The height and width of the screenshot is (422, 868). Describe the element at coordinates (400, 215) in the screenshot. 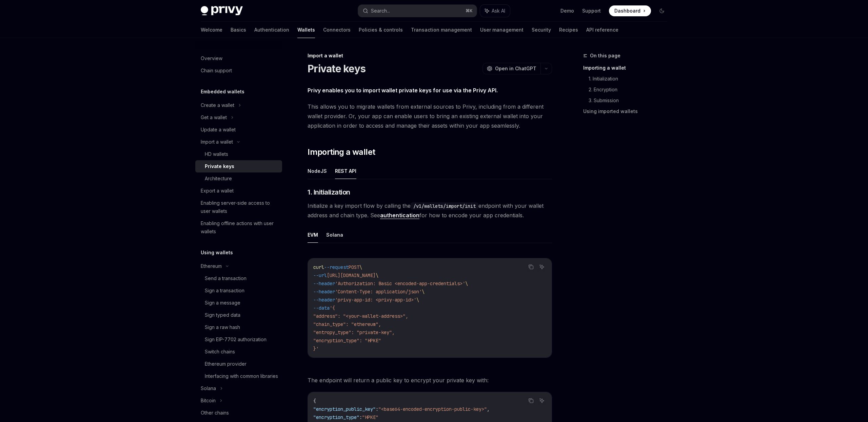

I see `a: authentication` at that location.